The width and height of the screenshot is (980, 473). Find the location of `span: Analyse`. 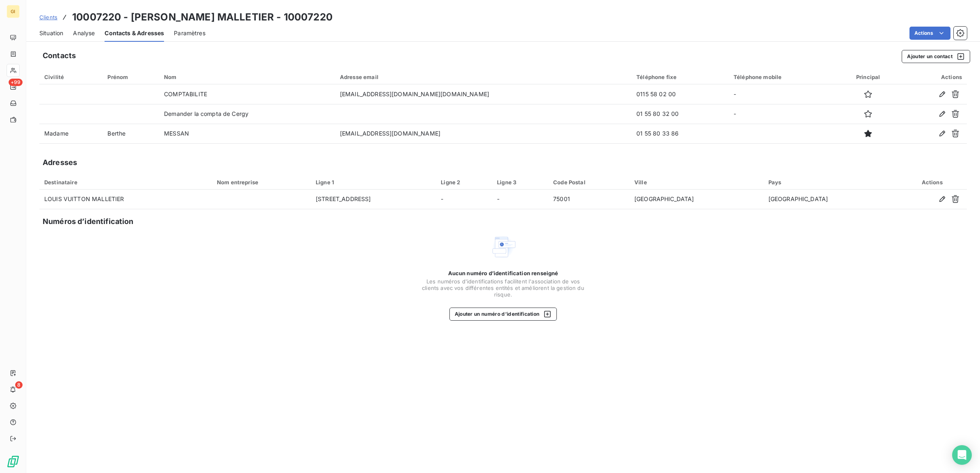

span: Analyse is located at coordinates (84, 33).